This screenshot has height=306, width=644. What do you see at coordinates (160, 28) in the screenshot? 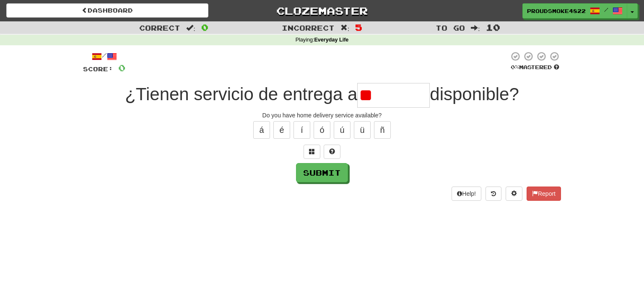
I see `span: Correct` at bounding box center [160, 28].